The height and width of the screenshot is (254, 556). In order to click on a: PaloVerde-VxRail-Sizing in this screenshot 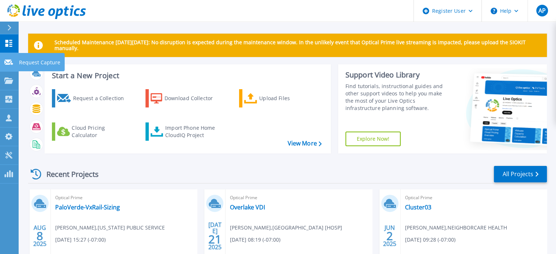, I will do `click(87, 207)`.